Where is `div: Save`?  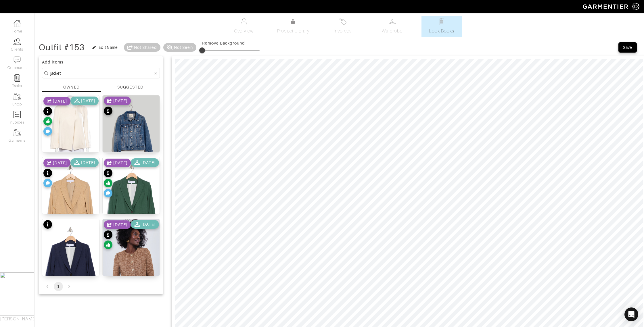
div: Save is located at coordinates (627, 47).